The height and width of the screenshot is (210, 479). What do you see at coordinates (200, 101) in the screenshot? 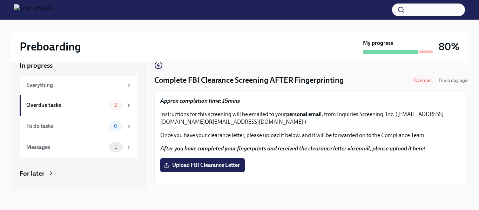
I see `strong: Approx completion time: 15mins` at bounding box center [200, 101].